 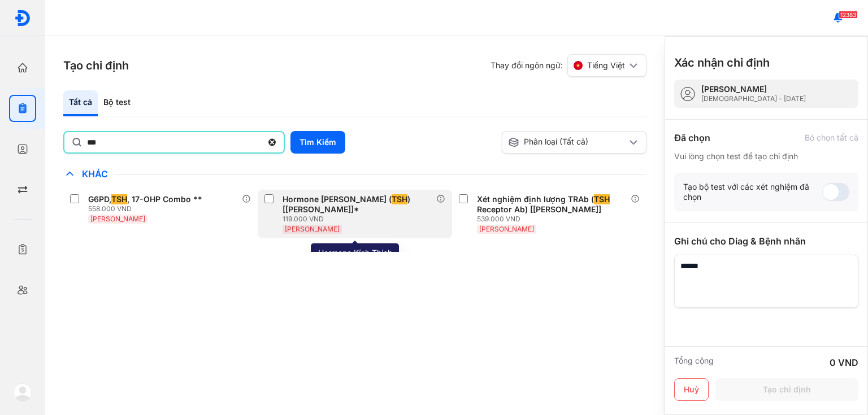 What do you see at coordinates (95, 174) in the screenshot?
I see `span: Khác` at bounding box center [95, 174].